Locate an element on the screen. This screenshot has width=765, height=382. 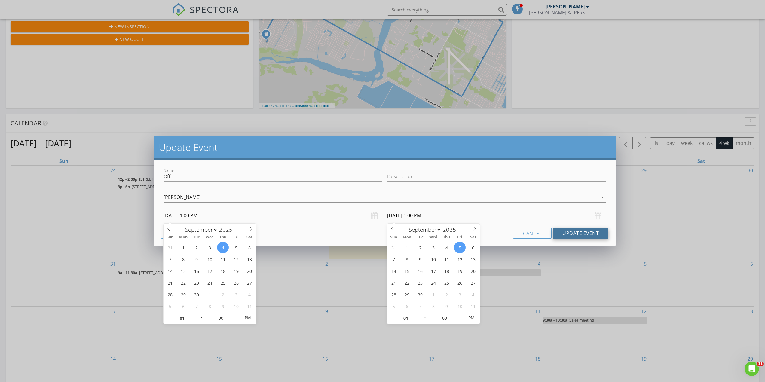
span: 11 is located at coordinates (760, 364).